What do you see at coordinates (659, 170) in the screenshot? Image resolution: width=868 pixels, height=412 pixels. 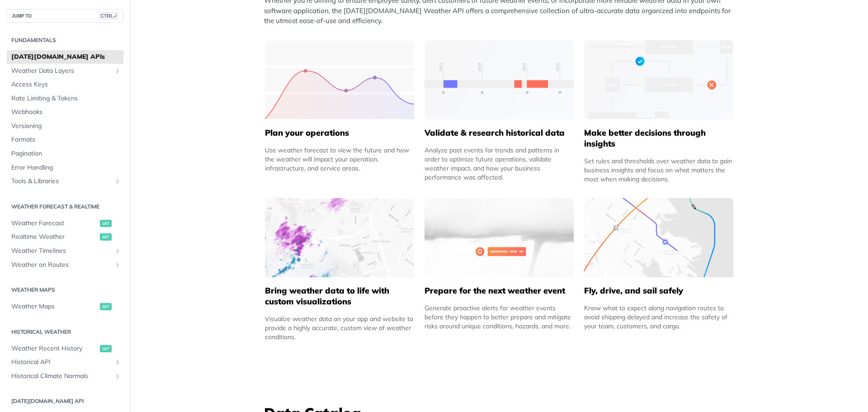 I see `div: Set rules and thresholds over weather data to gain business insights and focus on what matters th...` at bounding box center [659, 170].